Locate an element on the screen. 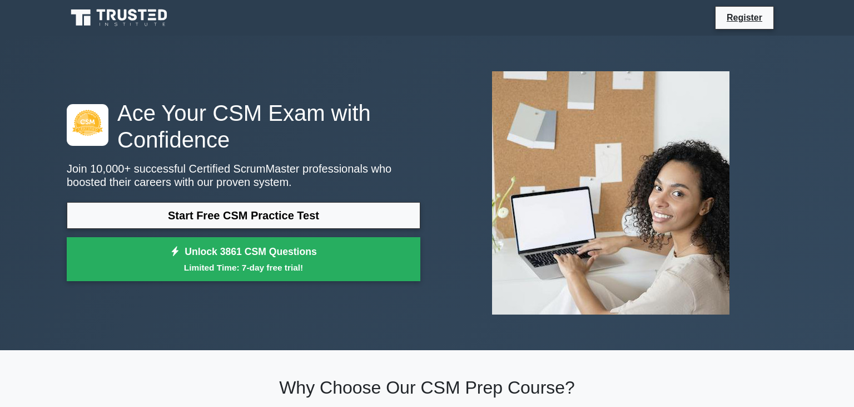 The image size is (854, 407). h1: Ace Your CSM Exam with Confidence is located at coordinates (244, 126).